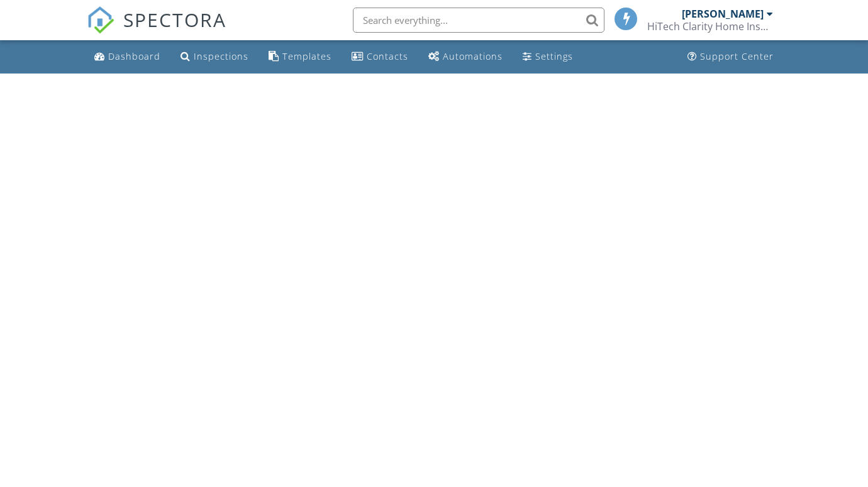 The width and height of the screenshot is (868, 487). What do you see at coordinates (737, 56) in the screenshot?
I see `div: Support Center` at bounding box center [737, 56].